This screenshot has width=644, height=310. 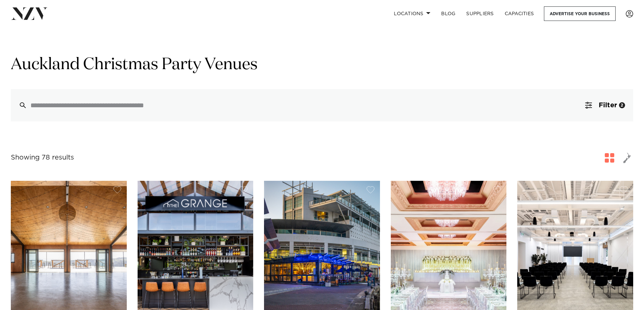 What do you see at coordinates (580, 14) in the screenshot?
I see `a: Advertise your business` at bounding box center [580, 14].